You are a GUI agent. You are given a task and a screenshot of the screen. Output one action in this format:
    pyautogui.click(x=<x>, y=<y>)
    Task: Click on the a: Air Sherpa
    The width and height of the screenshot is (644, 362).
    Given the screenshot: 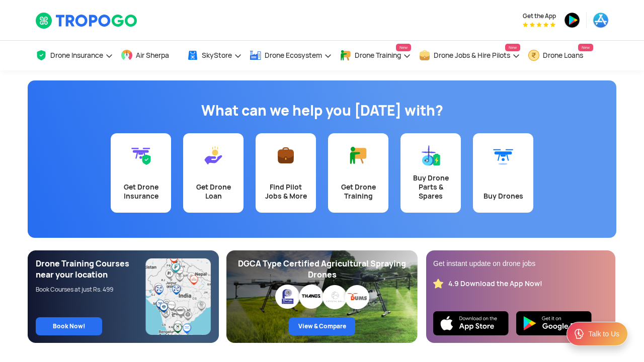 What is the action you would take?
    pyautogui.click(x=150, y=56)
    